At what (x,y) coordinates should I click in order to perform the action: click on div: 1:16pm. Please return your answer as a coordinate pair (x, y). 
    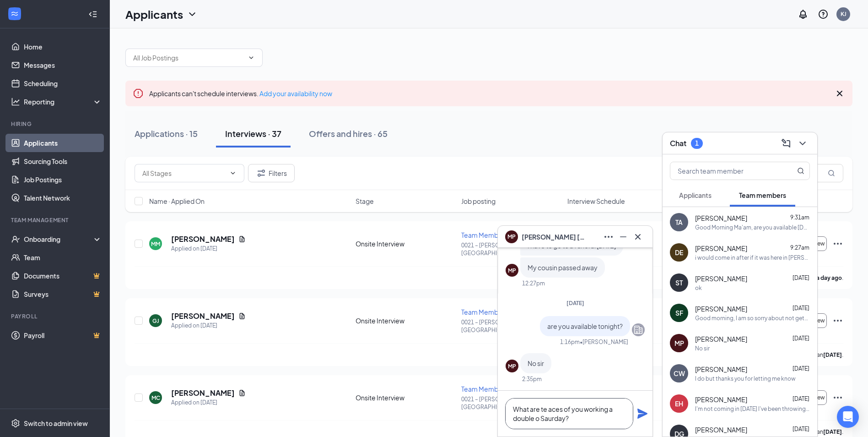
    Looking at the image, I should click on (570, 342).